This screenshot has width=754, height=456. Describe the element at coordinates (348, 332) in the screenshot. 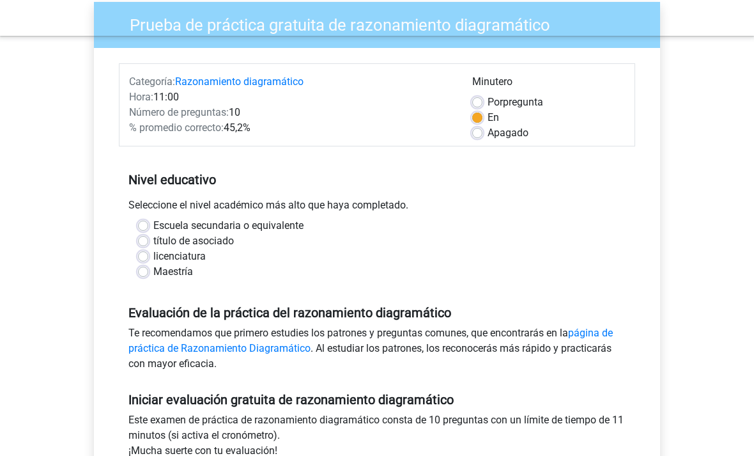

I see `font: Te recomendamos que primero estudies los patrones y preguntas comunes, que encontrarás en la` at that location.